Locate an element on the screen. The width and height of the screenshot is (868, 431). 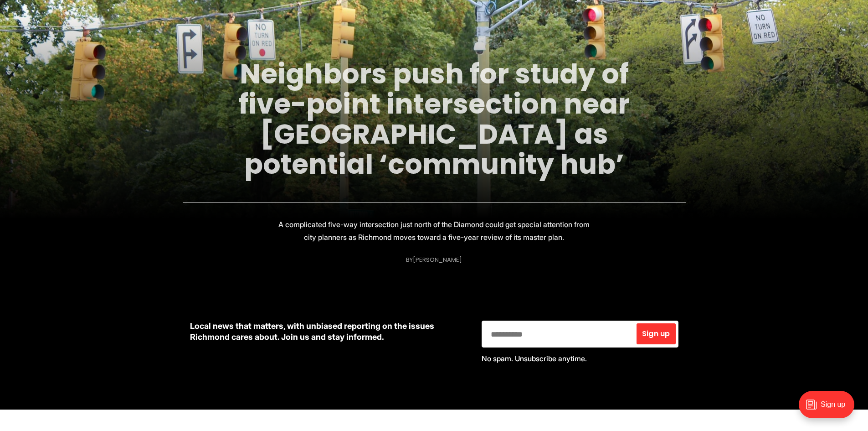
button: Sign up is located at coordinates (655, 334).